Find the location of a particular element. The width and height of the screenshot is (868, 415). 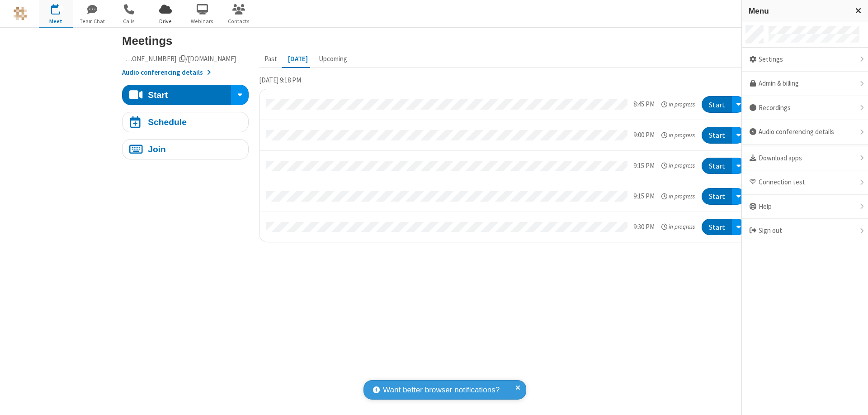

span: Contacts is located at coordinates (239, 21).